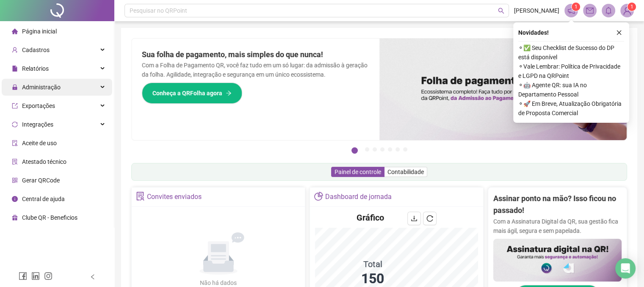 This screenshot has height=287, width=644. What do you see at coordinates (557, 205) in the screenshot?
I see `h2: Assinar ponto na mão? Isso ficou no passado!` at bounding box center [557, 205].